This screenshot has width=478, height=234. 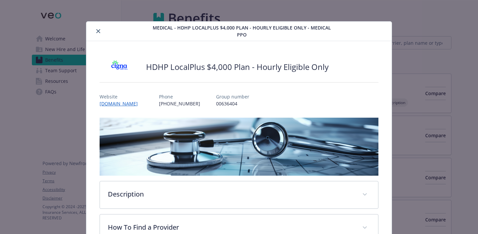 I want to click on p: How To Find a Provider, so click(x=231, y=228).